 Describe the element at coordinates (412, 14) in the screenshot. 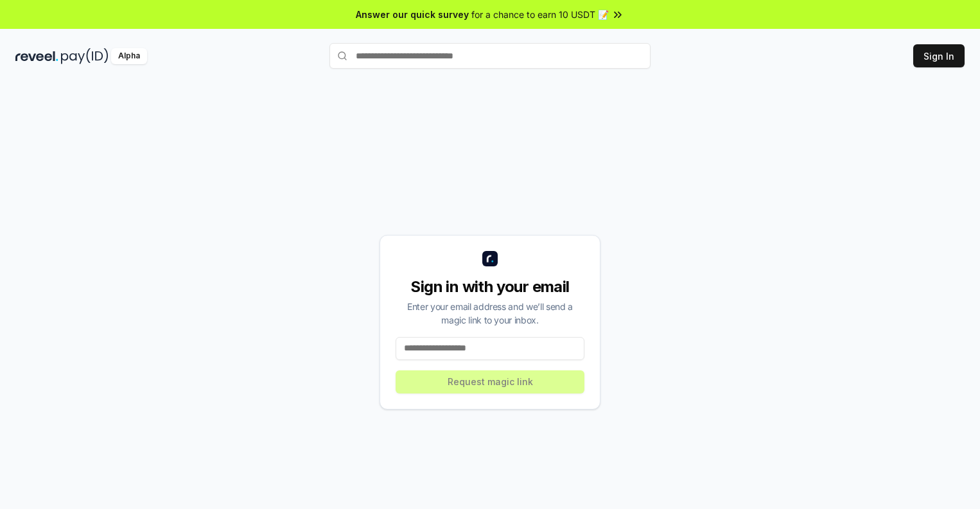

I see `span: Answer our quick survey` at that location.